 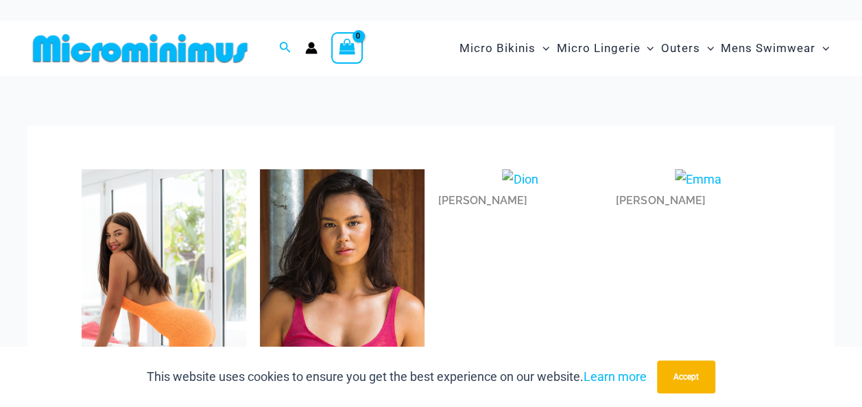 I want to click on p: This website uses cookies to ensure you get the best experience on our website., so click(x=396, y=377).